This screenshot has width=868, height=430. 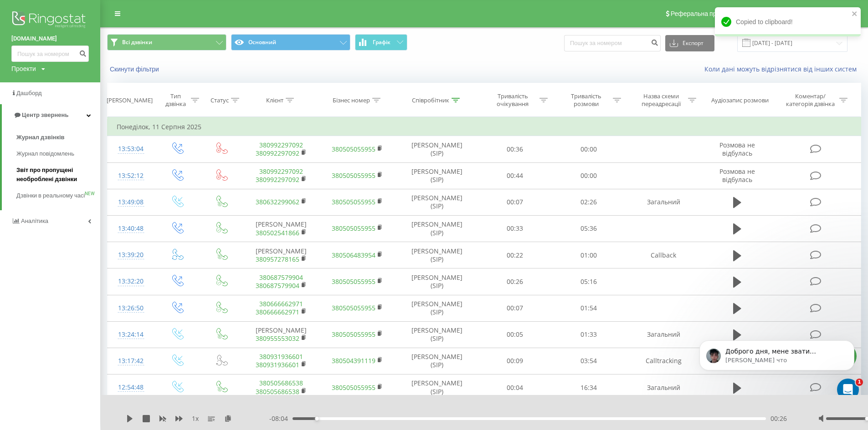 I want to click on a: Центр звернень, so click(x=51, y=115).